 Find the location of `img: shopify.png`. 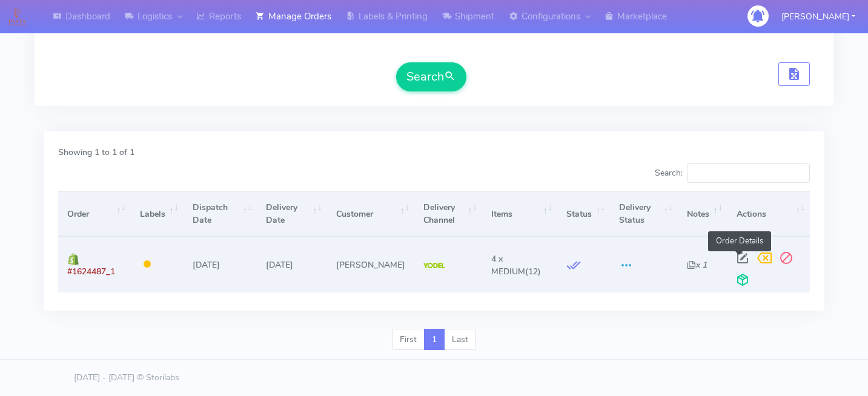

img: shopify.png is located at coordinates (73, 259).